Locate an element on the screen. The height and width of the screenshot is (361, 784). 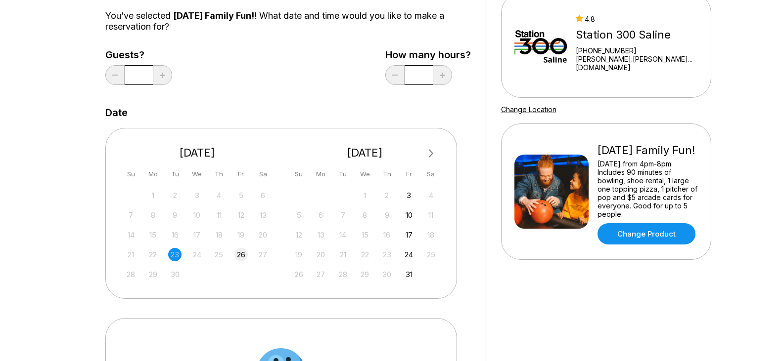
div: Choose Friday, October 17th, 2025 is located at coordinates (408, 235).